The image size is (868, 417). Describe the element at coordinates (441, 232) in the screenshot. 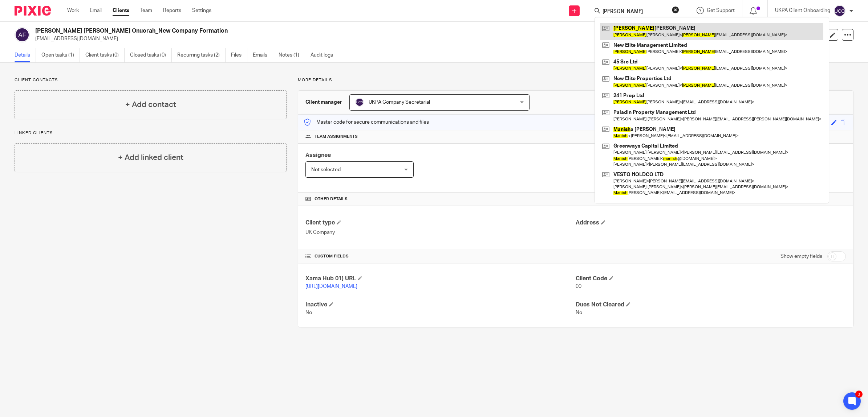

I see `p: UK Company` at that location.